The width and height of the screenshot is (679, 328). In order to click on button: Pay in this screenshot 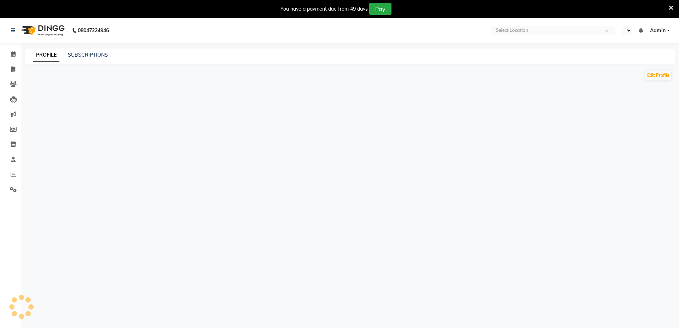, I will do `click(380, 9)`.